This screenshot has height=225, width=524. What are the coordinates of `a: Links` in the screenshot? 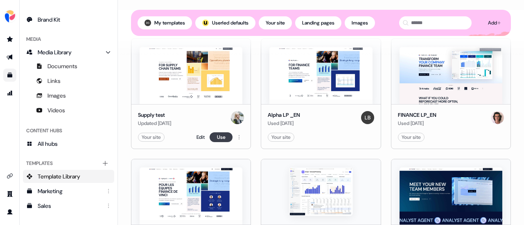 It's located at (68, 81).